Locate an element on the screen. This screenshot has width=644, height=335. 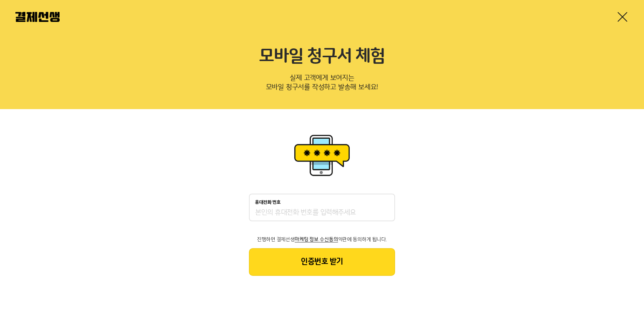
p: 진행하면 결제선생 약관에 동의하게 됩니다. is located at coordinates (322, 240).